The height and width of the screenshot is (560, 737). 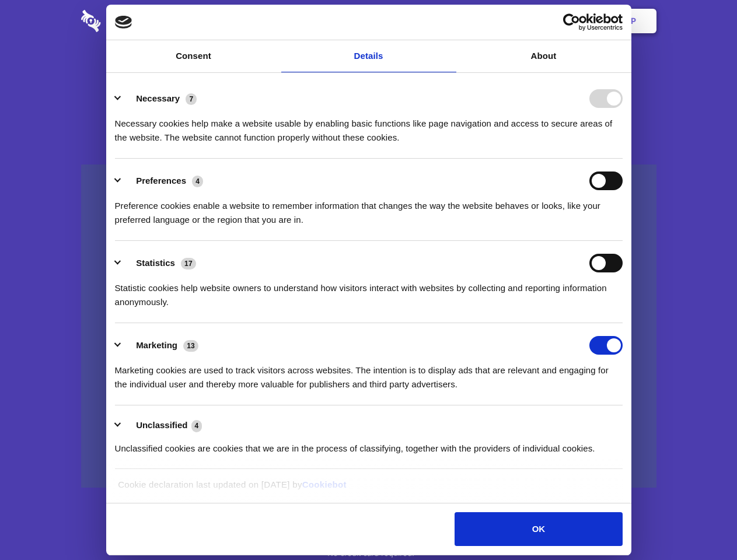 I want to click on button: Statistics (17), so click(x=159, y=263).